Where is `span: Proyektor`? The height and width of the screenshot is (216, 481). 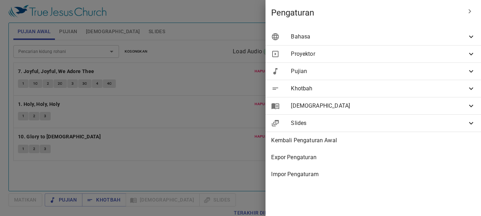
span: Proyektor is located at coordinates (379, 54).